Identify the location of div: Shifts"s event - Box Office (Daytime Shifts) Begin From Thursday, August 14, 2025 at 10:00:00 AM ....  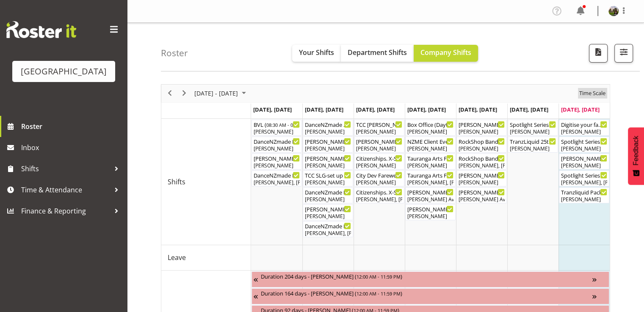
(431, 128).